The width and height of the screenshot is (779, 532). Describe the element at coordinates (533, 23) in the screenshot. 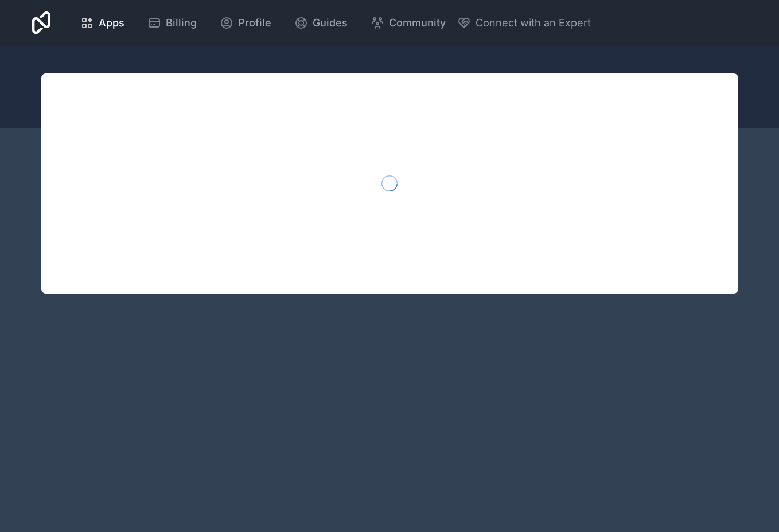

I see `span: Connect with an Expert` at that location.